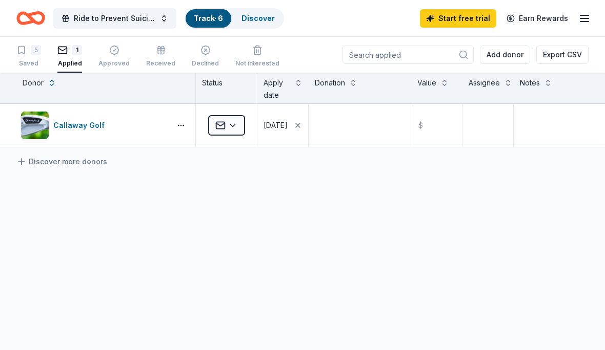 The width and height of the screenshot is (605, 350). Describe the element at coordinates (505, 55) in the screenshot. I see `button: Add donor` at that location.